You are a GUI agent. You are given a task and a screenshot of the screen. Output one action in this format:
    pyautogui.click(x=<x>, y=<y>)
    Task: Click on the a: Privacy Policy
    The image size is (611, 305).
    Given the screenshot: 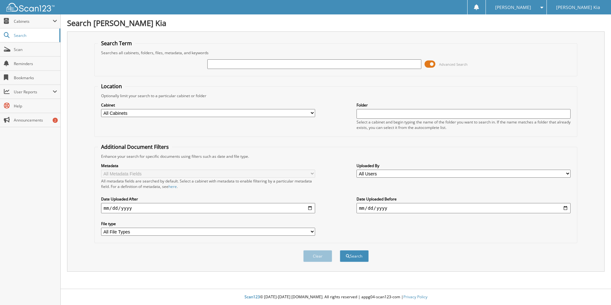 What is the action you would take?
    pyautogui.click(x=415, y=297)
    